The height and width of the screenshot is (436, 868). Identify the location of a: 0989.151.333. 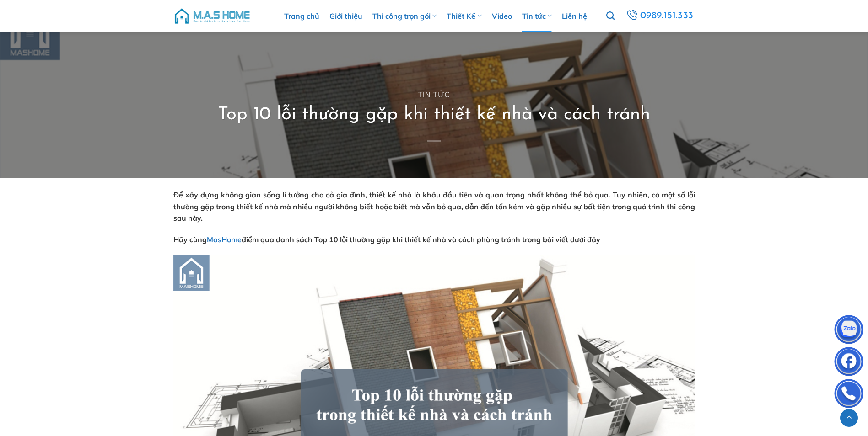
(659, 16).